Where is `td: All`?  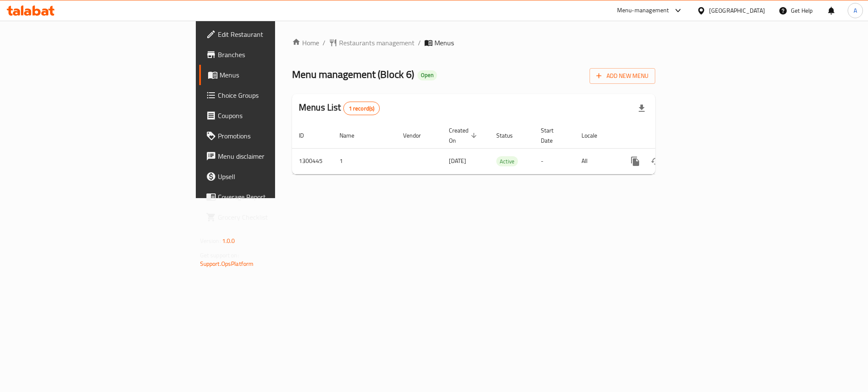
td: All is located at coordinates (596, 161).